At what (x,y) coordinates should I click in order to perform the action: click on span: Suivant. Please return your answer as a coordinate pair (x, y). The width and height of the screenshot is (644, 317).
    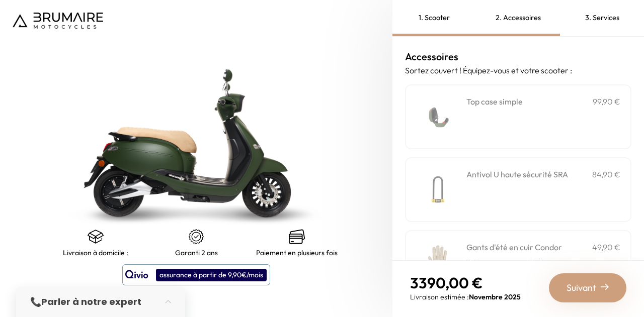
    Looking at the image, I should click on (581, 288).